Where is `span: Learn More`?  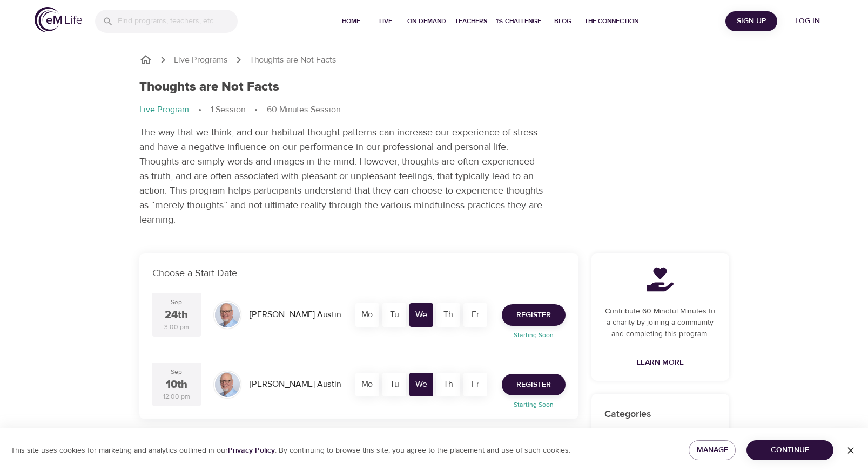
span: Learn More is located at coordinates (660, 363).